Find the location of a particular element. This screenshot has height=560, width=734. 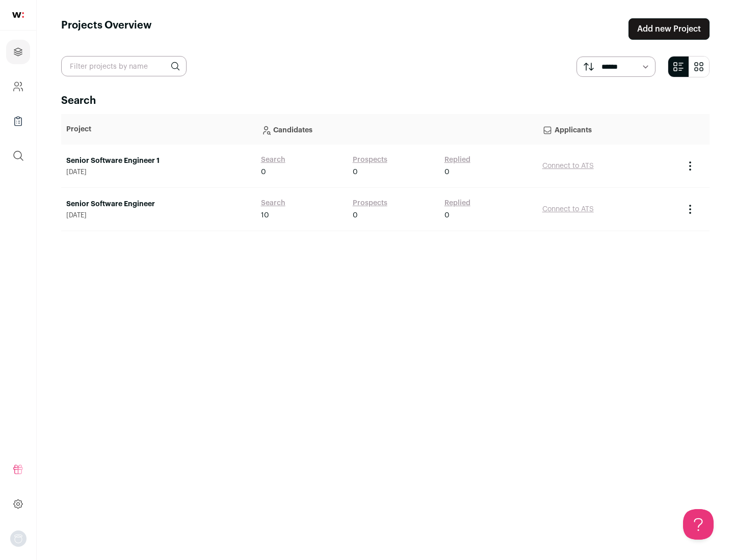

a: Company Lists is located at coordinates (18, 121).